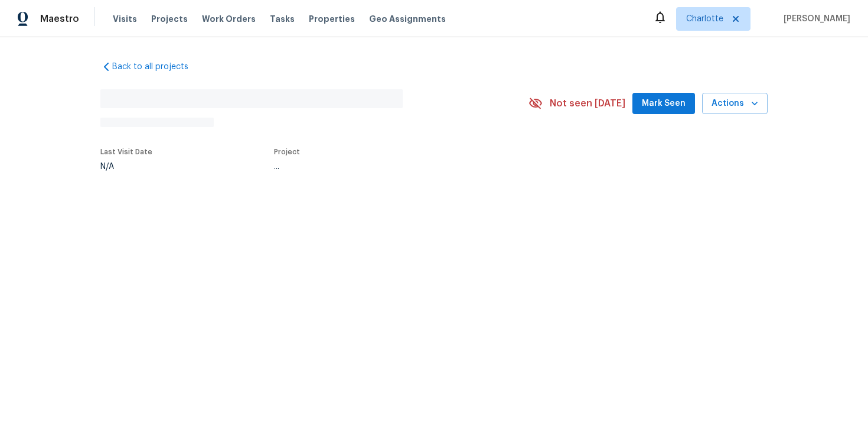 This screenshot has height=425, width=868. Describe the element at coordinates (663, 104) in the screenshot. I see `span: Mark Seen` at that location.